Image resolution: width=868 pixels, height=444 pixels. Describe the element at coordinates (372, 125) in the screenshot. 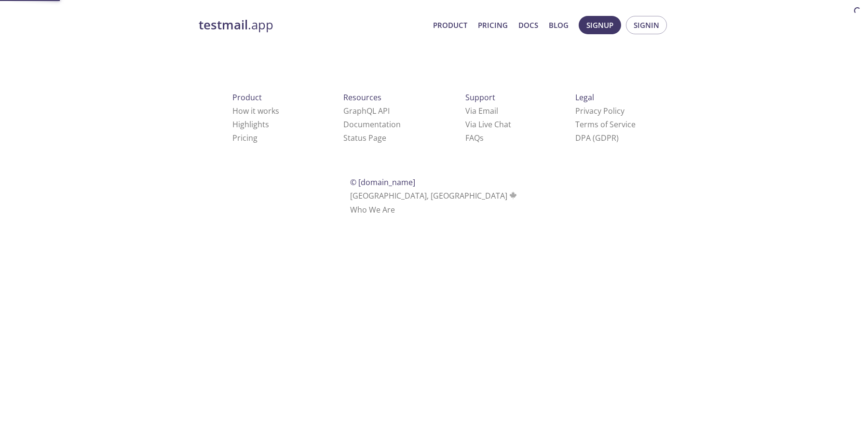

I see `a: Documentation` at that location.